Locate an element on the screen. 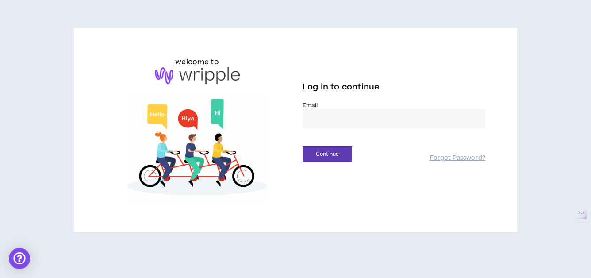  span: Log in to continue is located at coordinates (341, 87).